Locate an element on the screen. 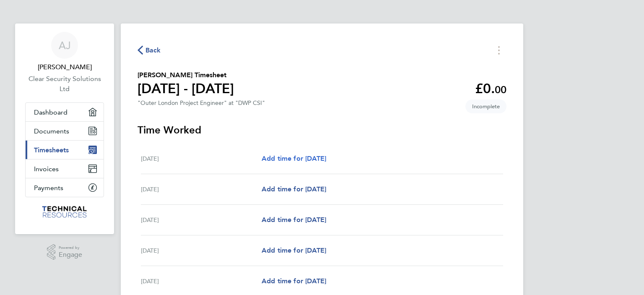  button: Back is located at coordinates (149, 50).